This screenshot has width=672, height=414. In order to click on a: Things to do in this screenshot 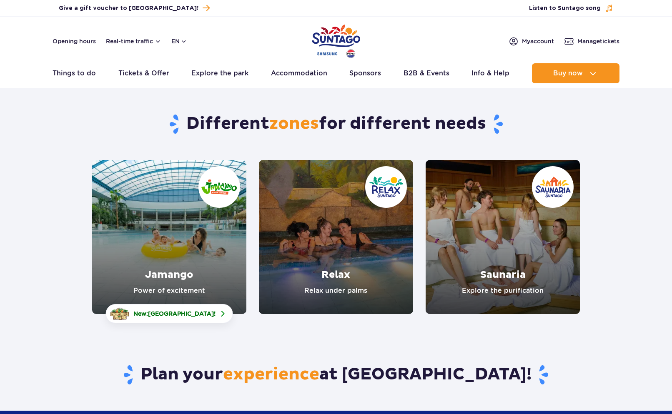, I will do `click(74, 73)`.